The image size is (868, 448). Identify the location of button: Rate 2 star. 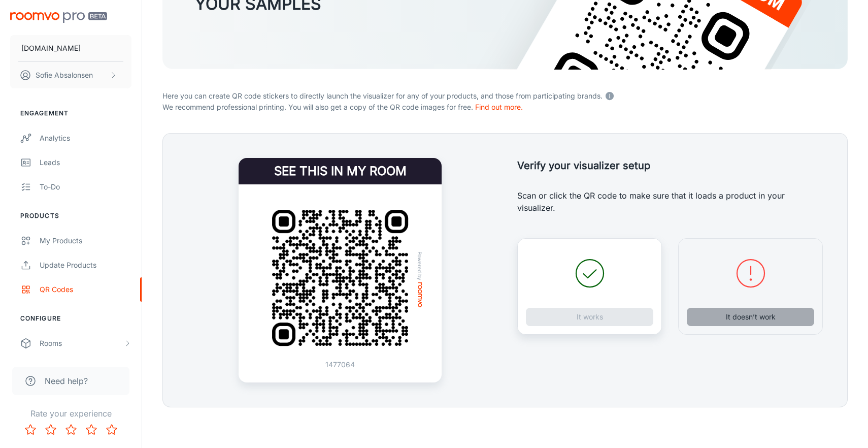
(51, 430).